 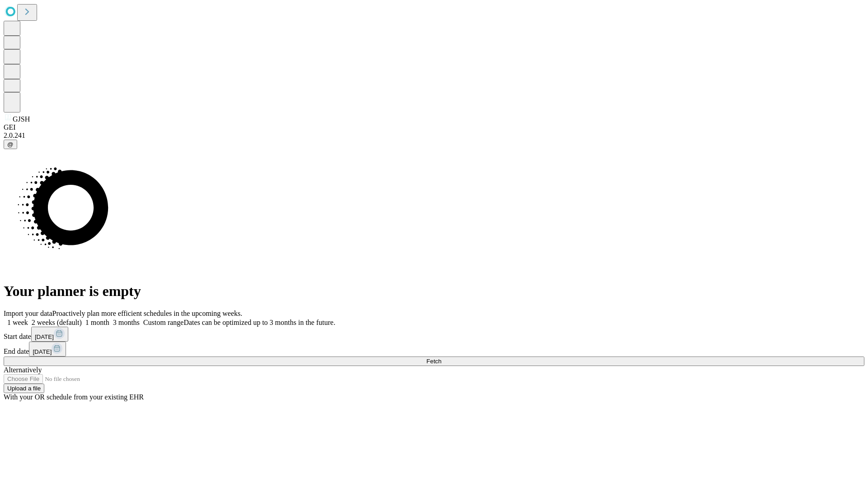 I want to click on span: 2 weeks (default), so click(x=57, y=322).